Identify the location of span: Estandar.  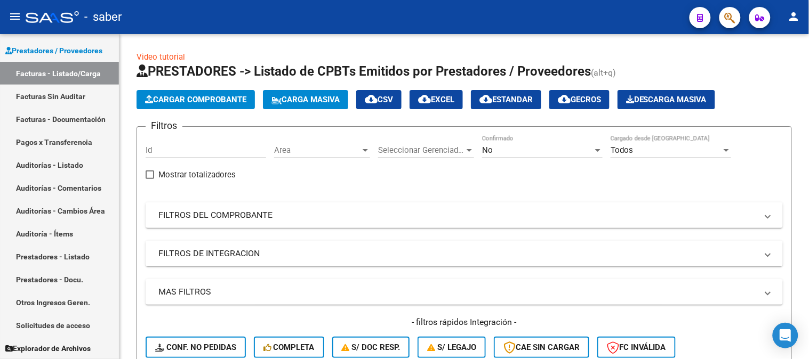
(506, 100).